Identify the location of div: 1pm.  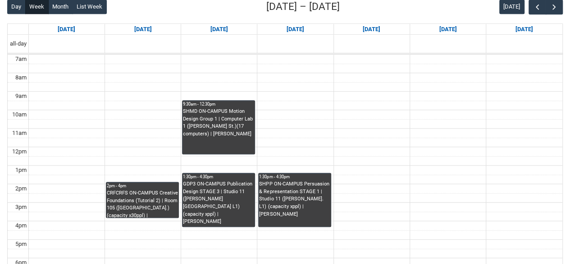
(21, 170).